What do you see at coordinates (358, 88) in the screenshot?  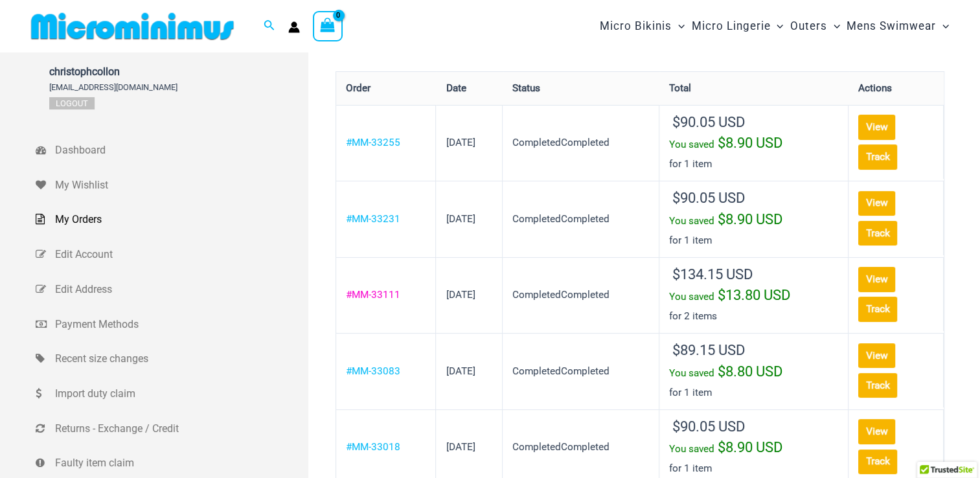 I see `span: Order` at bounding box center [358, 88].